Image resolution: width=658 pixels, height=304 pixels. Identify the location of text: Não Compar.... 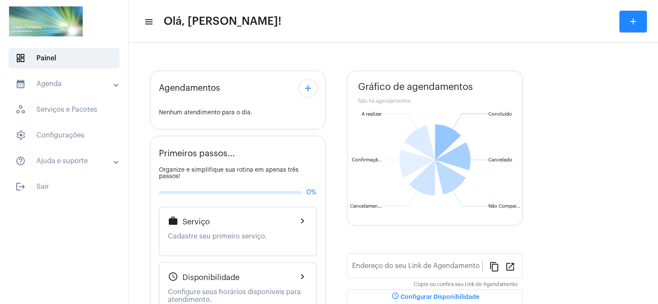
(504, 206).